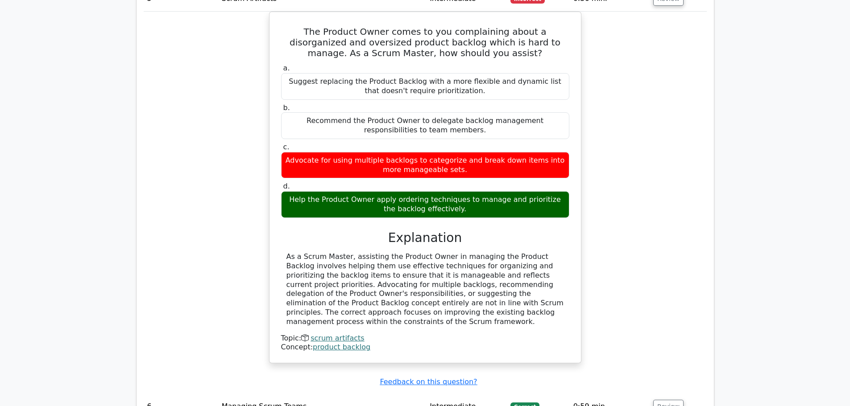 The width and height of the screenshot is (850, 406). Describe the element at coordinates (425, 290) in the screenshot. I see `div: As a Scrum Master, assisting the Product Owner in managing the Product Backlog involves helping t...` at that location.